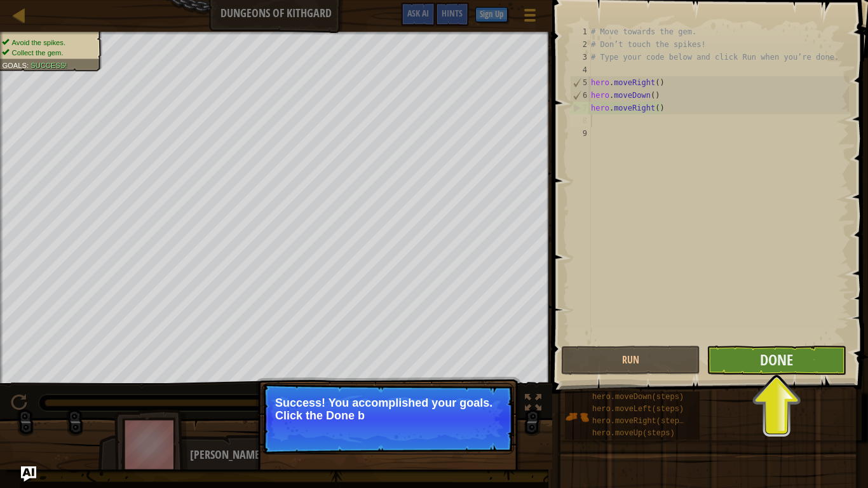 This screenshot has height=488, width=868. I want to click on span: hero.moveLeft(steps), so click(638, 410).